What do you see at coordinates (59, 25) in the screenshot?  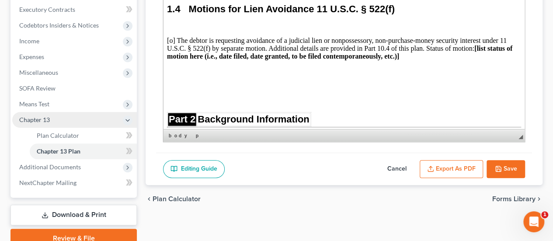 I see `span: Codebtors Insiders & Notices` at bounding box center [59, 25].